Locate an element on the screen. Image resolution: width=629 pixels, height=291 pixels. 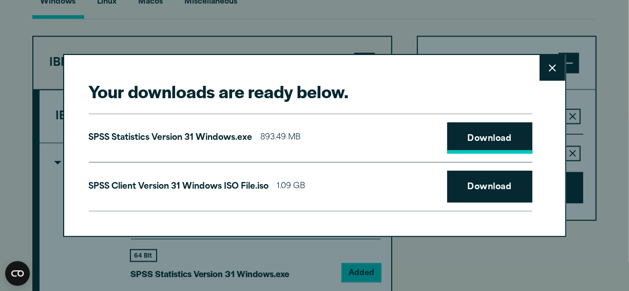
span: 1.09 GB is located at coordinates (291, 187).